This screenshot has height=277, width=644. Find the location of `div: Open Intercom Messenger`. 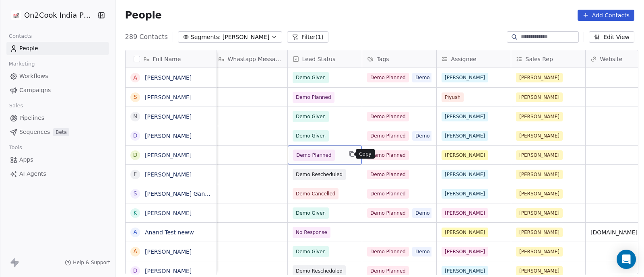

div: Open Intercom Messenger is located at coordinates (626, 259).